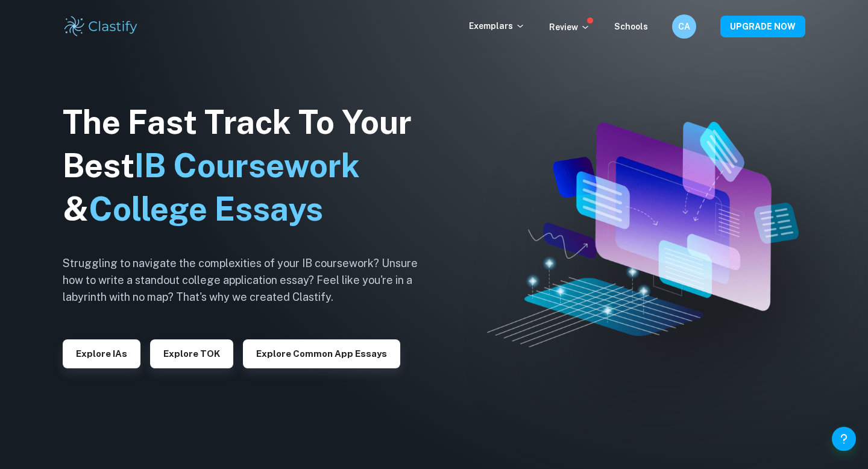 The width and height of the screenshot is (868, 469). What do you see at coordinates (844, 439) in the screenshot?
I see `button: Help and Feedback` at bounding box center [844, 439].